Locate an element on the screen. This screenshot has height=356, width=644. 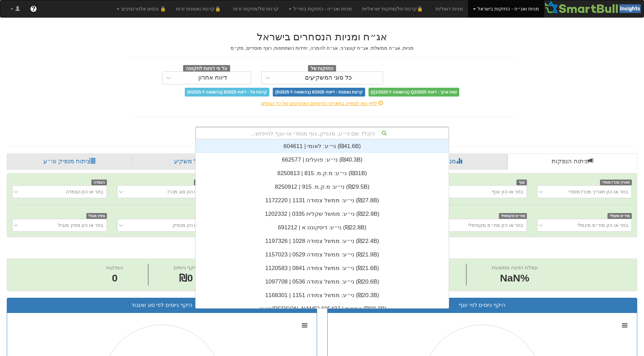
a: מניות דואליות is located at coordinates (449, 9).